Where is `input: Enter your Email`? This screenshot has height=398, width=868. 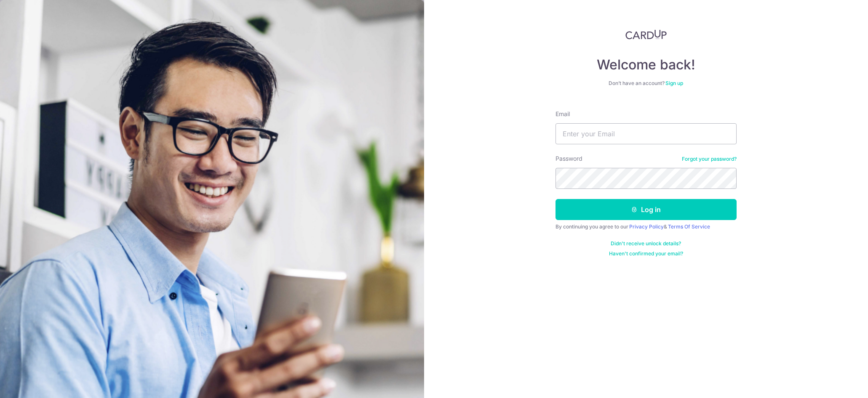
input: Enter your Email is located at coordinates (646, 134).